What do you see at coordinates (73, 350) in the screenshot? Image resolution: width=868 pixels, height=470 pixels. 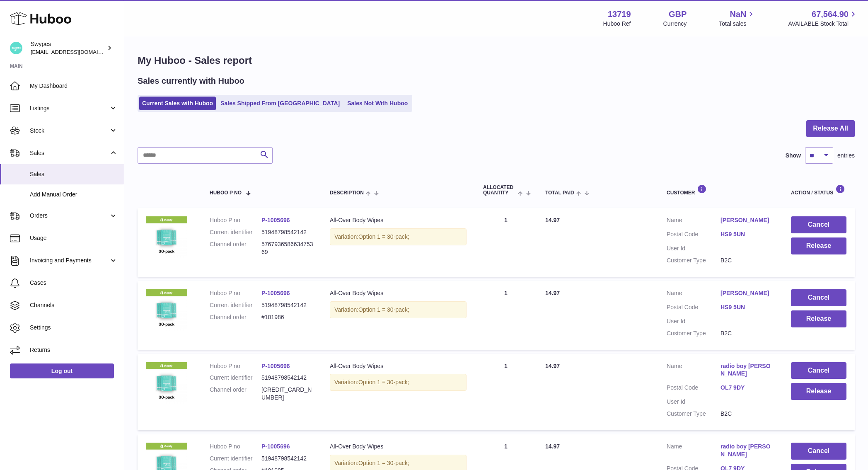 I see `span: Returns` at bounding box center [73, 350].